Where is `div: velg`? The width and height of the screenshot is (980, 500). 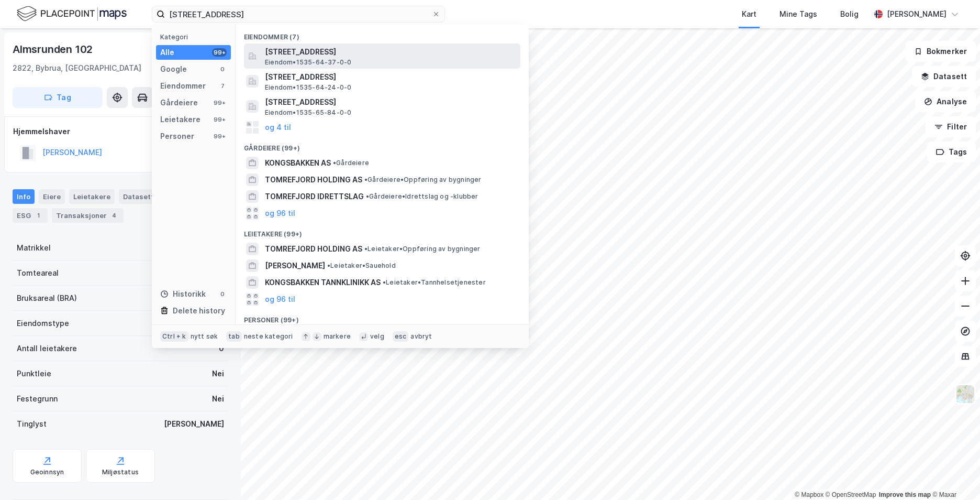 div: velg is located at coordinates (377, 336).